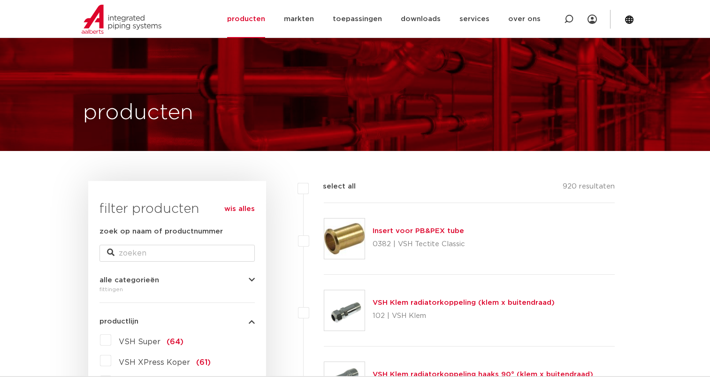 The height and width of the screenshot is (377, 710). What do you see at coordinates (177, 321) in the screenshot?
I see `button: productlijn` at bounding box center [177, 321].